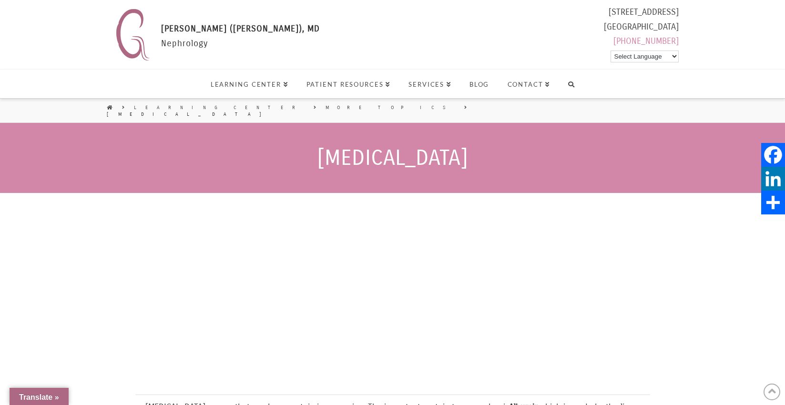 This screenshot has height=405, width=785. What do you see at coordinates (240, 43) in the screenshot?
I see `div: Nephrology` at bounding box center [240, 43].